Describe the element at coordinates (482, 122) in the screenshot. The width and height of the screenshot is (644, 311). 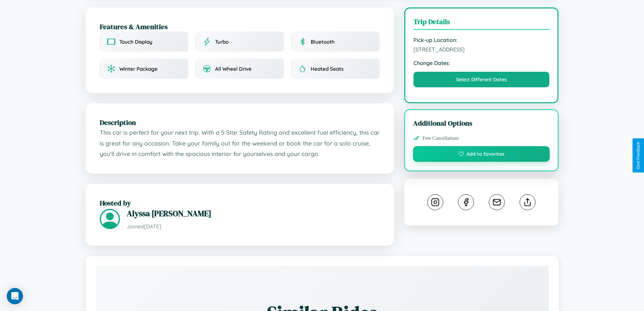
I see `h3: Additional Options` at that location.